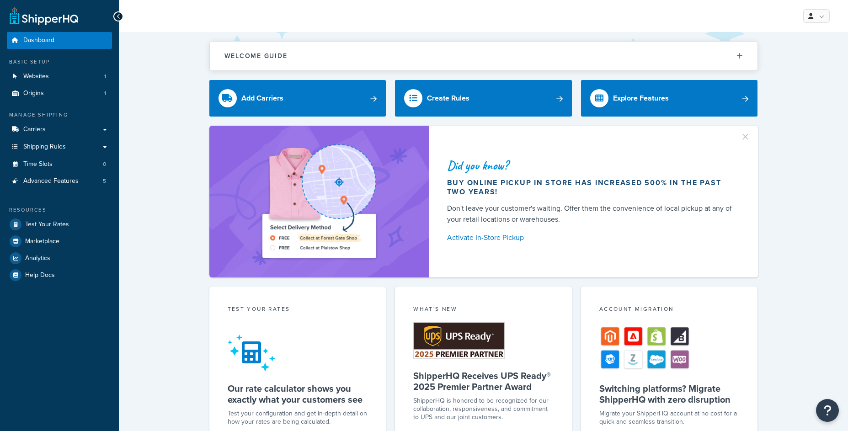 Image resolution: width=848 pixels, height=431 pixels. I want to click on div: Explore Features, so click(641, 98).